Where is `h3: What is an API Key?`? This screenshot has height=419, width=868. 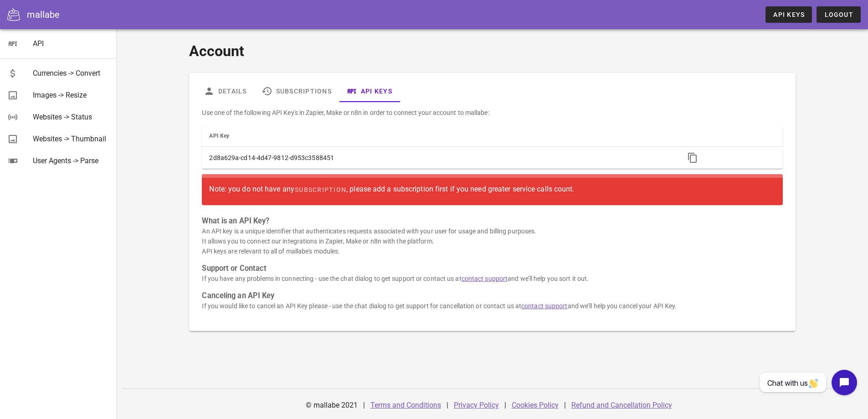
h3: What is an API Key? is located at coordinates (492, 221).